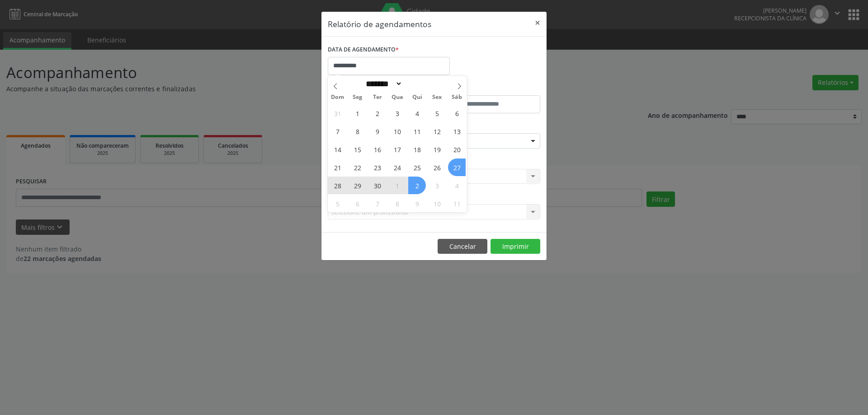 The width and height of the screenshot is (868, 415). Describe the element at coordinates (397, 167) in the screenshot. I see `span: Setembro 24, 2025` at that location.